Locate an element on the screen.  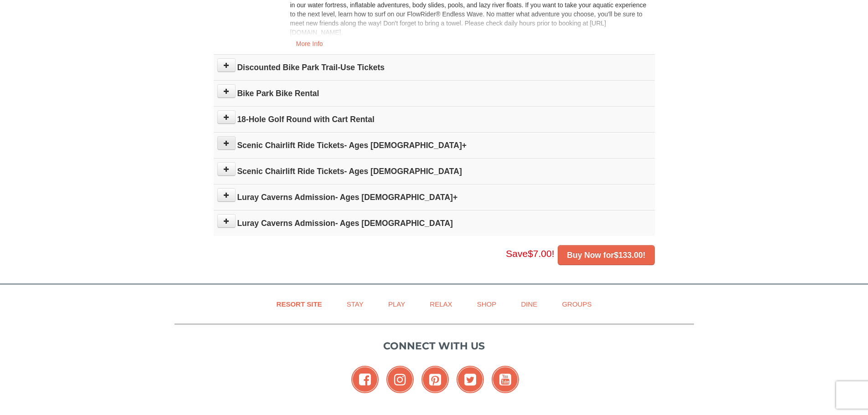
a: Groups is located at coordinates (576, 303).